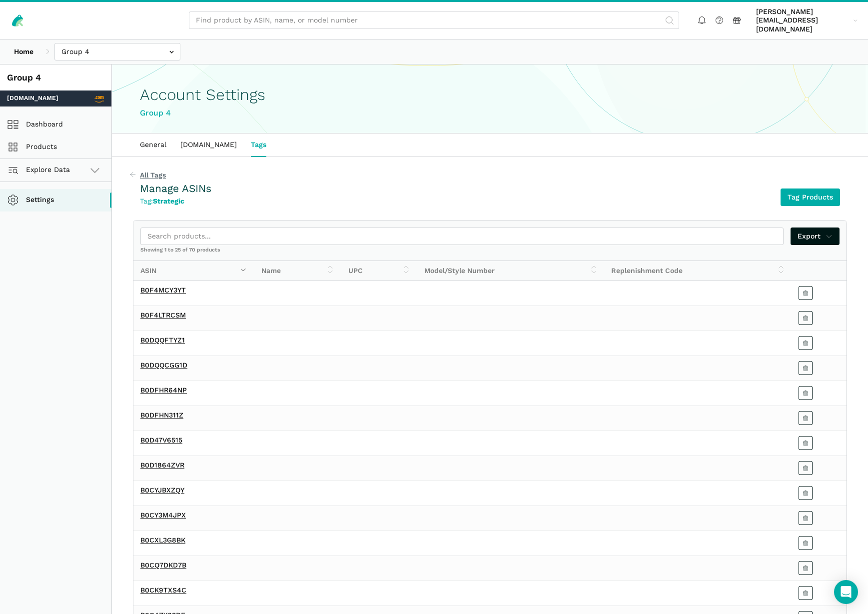 This screenshot has height=614, width=868. Describe the element at coordinates (163, 590) in the screenshot. I see `a: B0CK9TXS4C` at that location.